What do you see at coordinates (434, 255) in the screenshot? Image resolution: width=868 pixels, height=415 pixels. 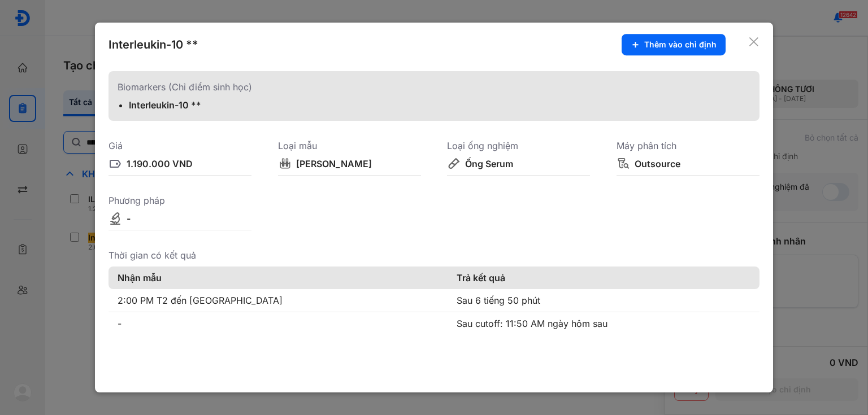 I see `div: Thời gian có kết quả` at bounding box center [434, 255].